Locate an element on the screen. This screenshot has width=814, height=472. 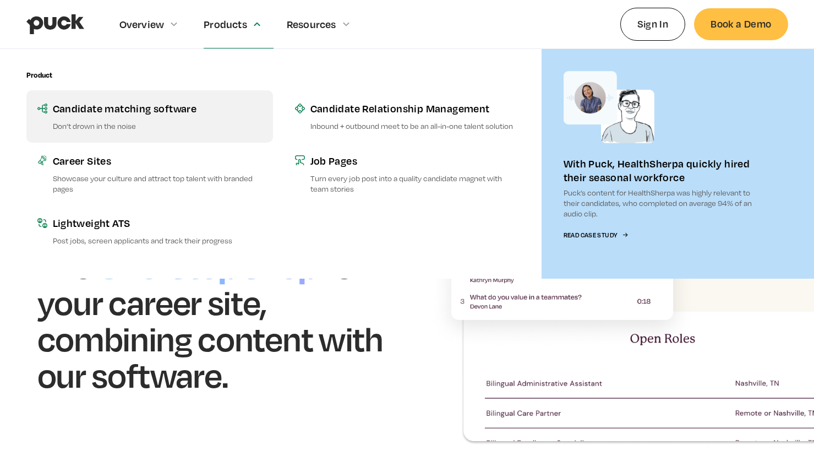
a: Book a Demo is located at coordinates (741, 24).